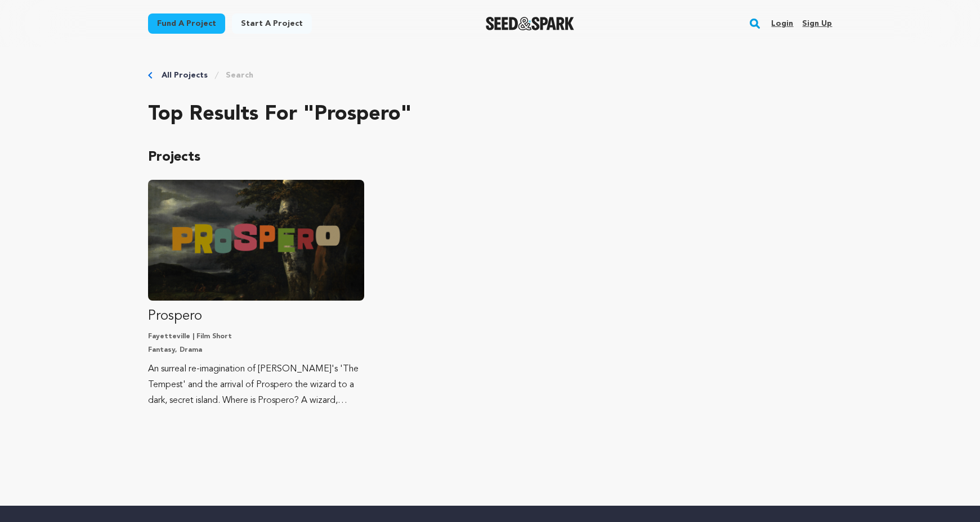 This screenshot has width=980, height=522. I want to click on a: Search, so click(239, 75).